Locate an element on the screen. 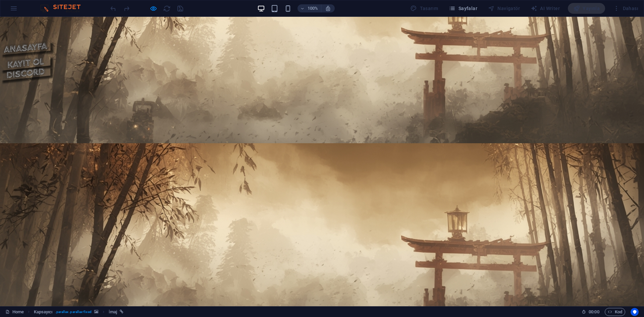 The image size is (644, 317). span: 00 00 is located at coordinates (594, 312).